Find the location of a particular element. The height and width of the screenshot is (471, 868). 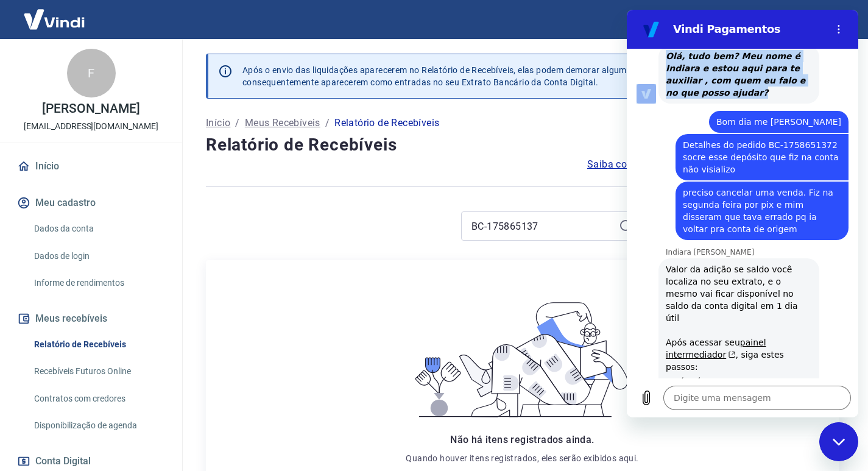

button: Meu cadastro is located at coordinates (90, 203).